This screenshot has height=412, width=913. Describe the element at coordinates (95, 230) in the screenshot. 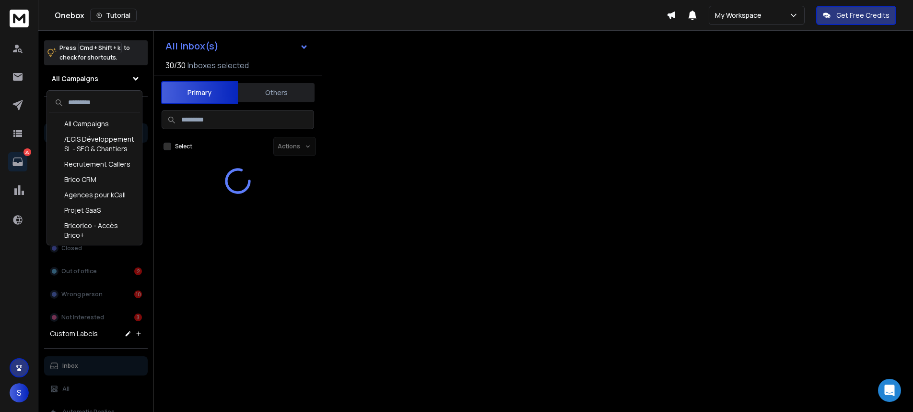

I see `div: Bricorico - Accès Brico+` at that location.